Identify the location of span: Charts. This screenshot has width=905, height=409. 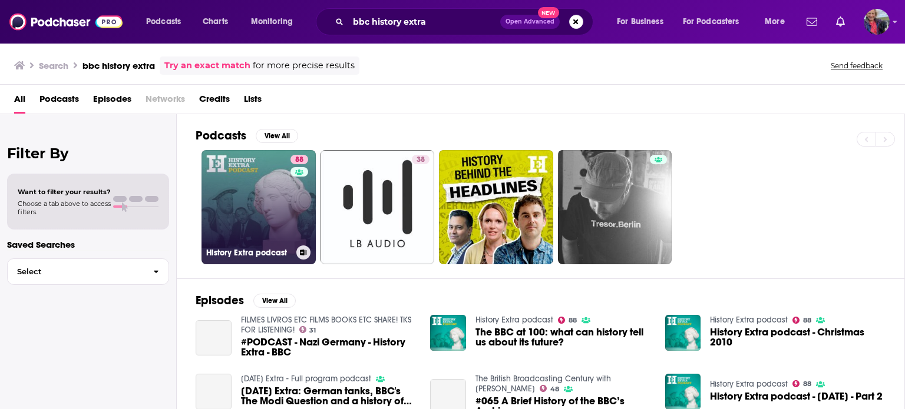
(215, 22).